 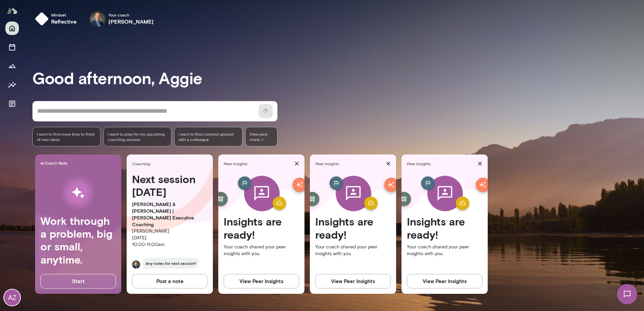 I want to click on span: I want to find more time to think of new ideas, so click(x=66, y=137).